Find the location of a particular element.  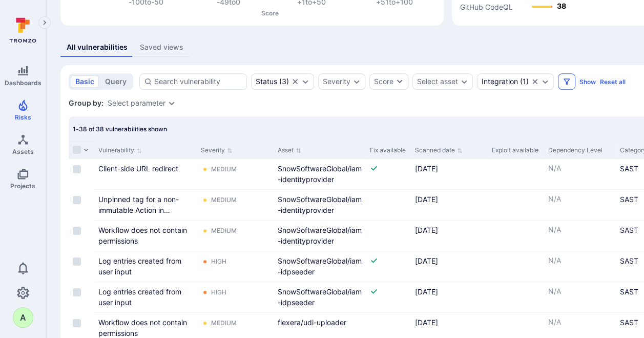

button: Reset all is located at coordinates (612, 81).